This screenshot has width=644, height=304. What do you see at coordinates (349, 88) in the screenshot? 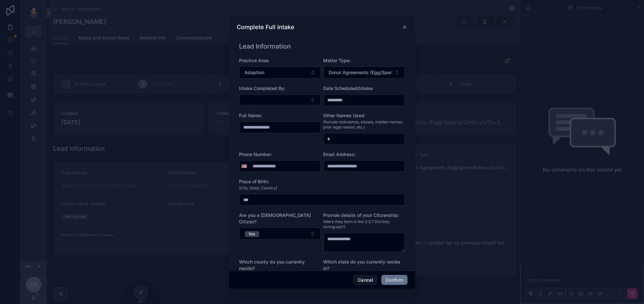
I see `span: Date Scheduled/Intake:` at bounding box center [349, 88].